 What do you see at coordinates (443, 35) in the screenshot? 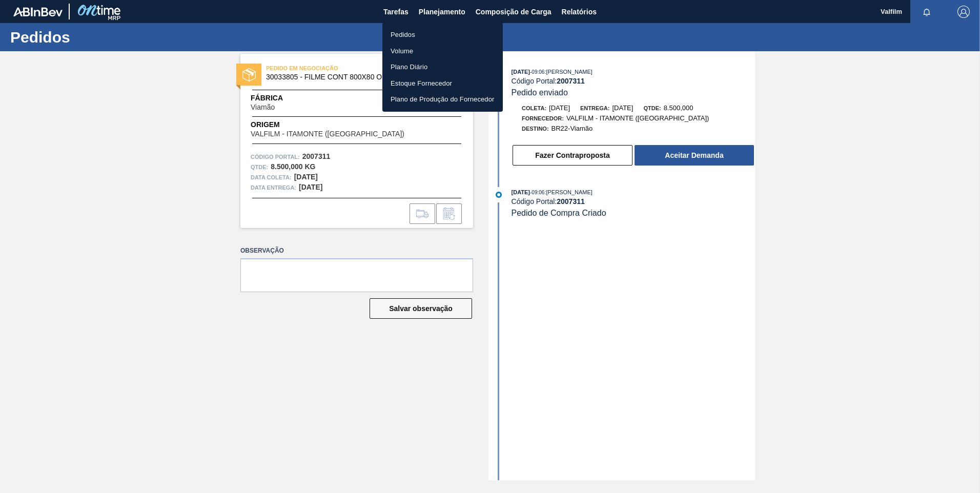
I see `li: Pedidos` at bounding box center [443, 35].